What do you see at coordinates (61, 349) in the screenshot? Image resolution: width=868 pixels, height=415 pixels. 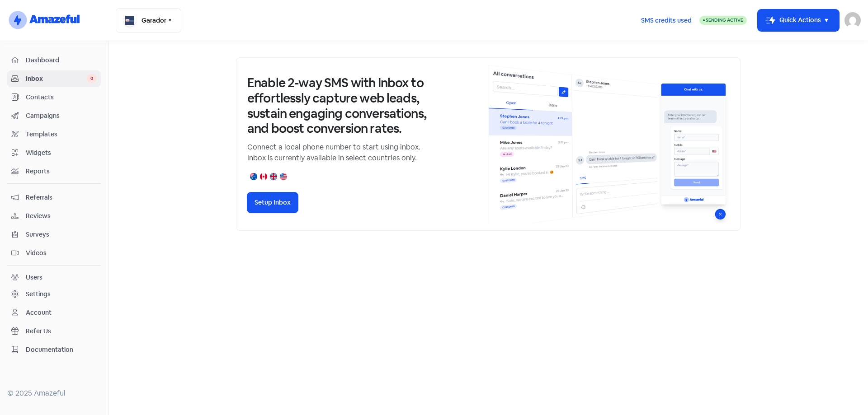 I see `span: Documentation` at bounding box center [61, 349].